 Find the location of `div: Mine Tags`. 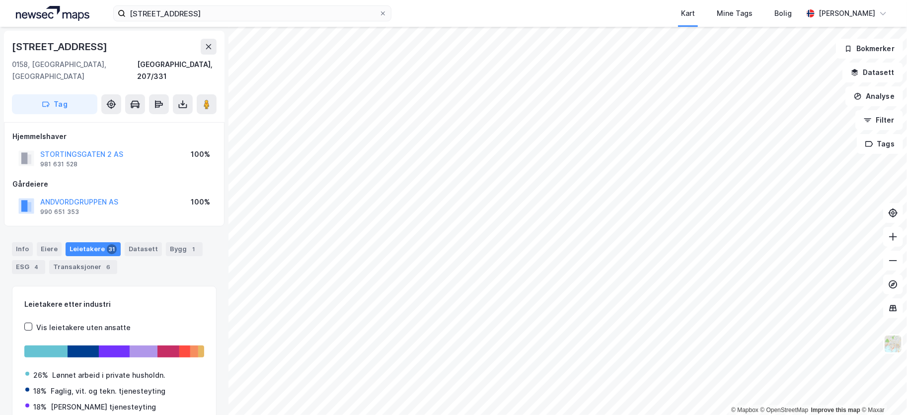

div: Mine Tags is located at coordinates (735, 13).